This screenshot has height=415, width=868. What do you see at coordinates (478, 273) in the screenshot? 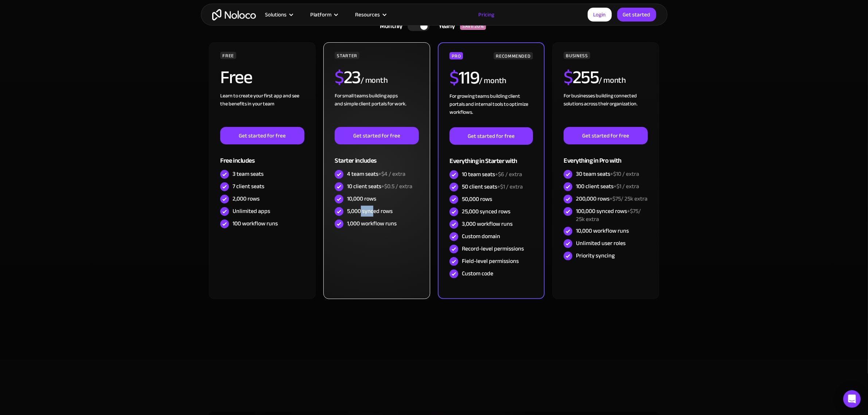
I see `div: Custom code` at bounding box center [478, 273].